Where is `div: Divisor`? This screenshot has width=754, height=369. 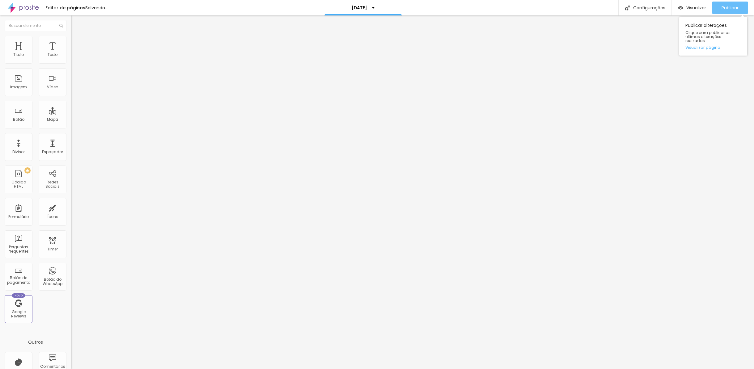
div: Divisor is located at coordinates (19, 152).